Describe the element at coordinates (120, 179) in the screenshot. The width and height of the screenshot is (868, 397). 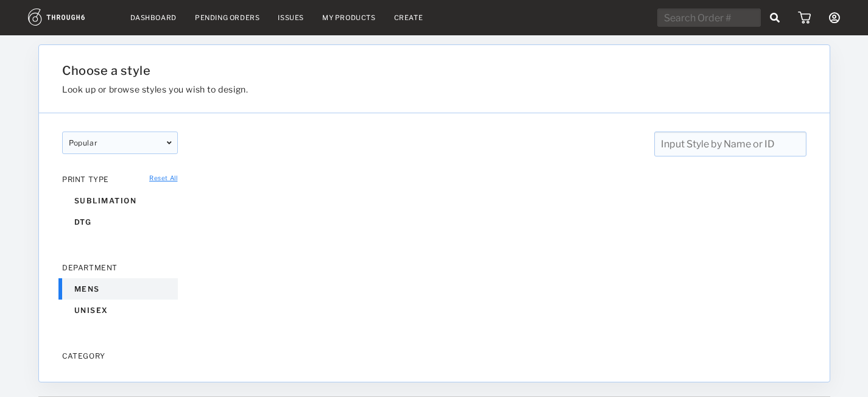
I see `div: PRINT TYPE` at that location.